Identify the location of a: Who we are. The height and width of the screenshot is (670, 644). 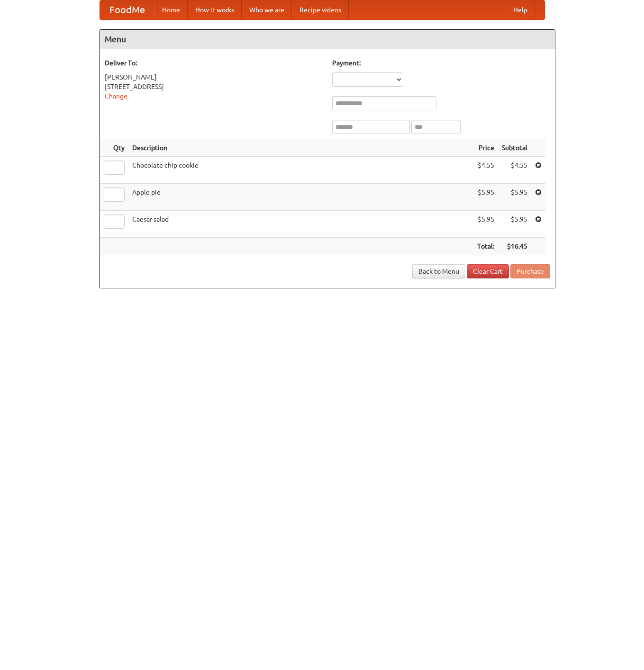
(267, 10).